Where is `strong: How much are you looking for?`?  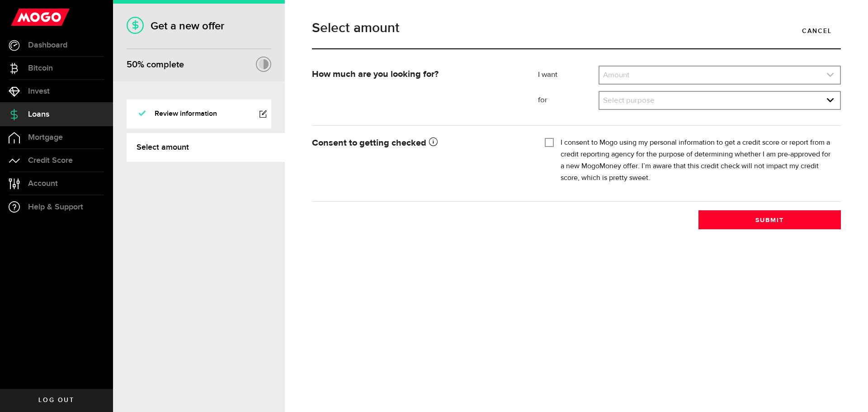
strong: How much are you looking for? is located at coordinates (375, 74).